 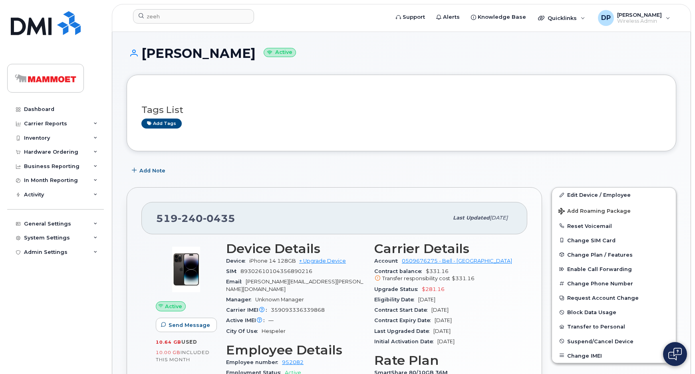 I want to click on span: 359093336339868, so click(x=297, y=310).